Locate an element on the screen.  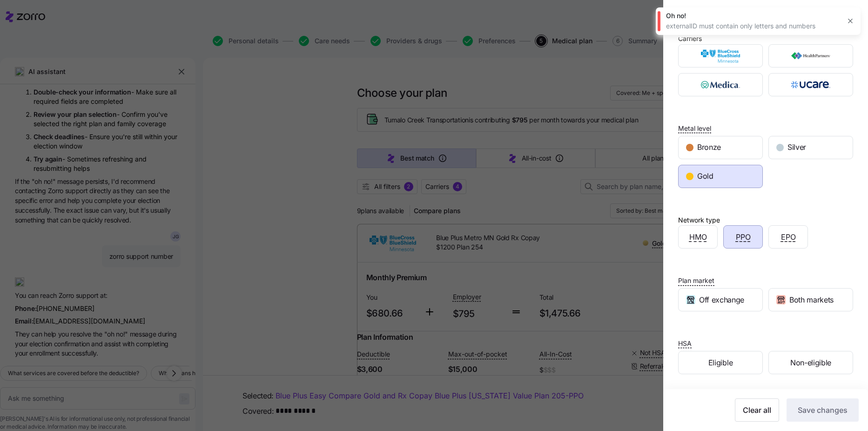
img: UCare is located at coordinates (811, 85).